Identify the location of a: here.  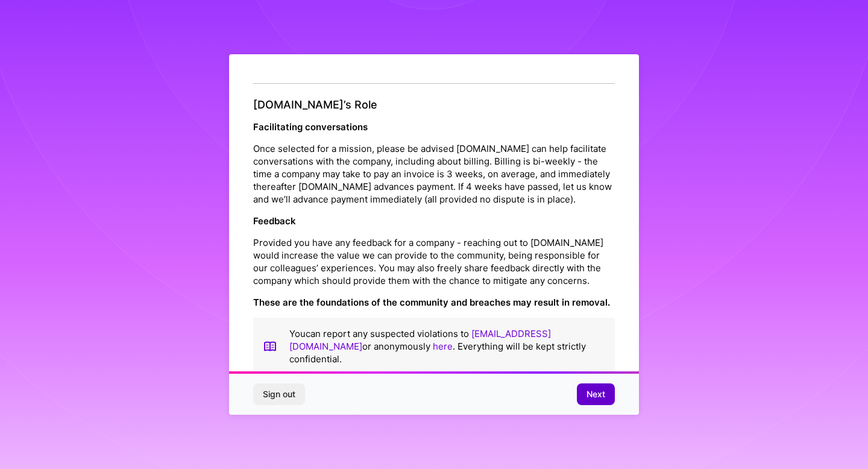
(443, 347).